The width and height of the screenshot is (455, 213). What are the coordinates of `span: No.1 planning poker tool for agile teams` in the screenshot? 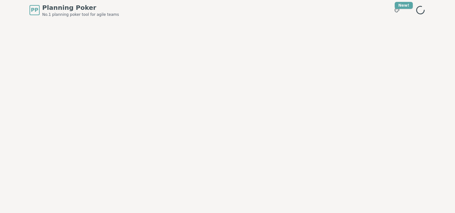 It's located at (81, 15).